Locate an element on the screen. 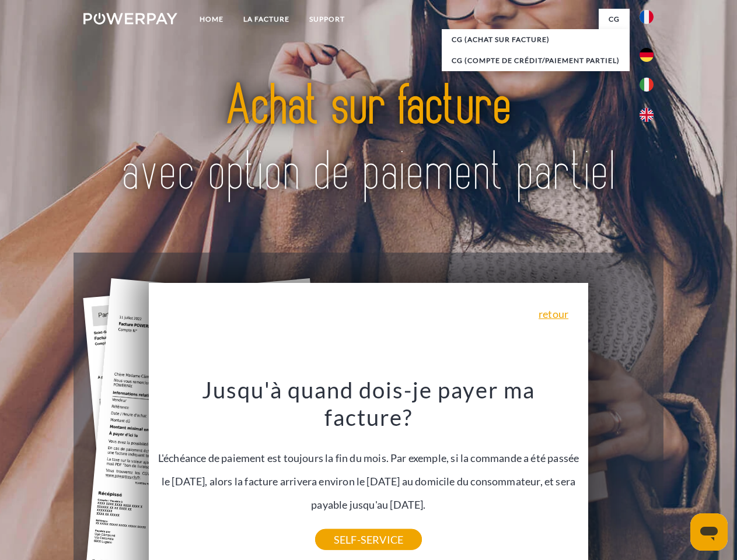  img: de is located at coordinates (647, 55).